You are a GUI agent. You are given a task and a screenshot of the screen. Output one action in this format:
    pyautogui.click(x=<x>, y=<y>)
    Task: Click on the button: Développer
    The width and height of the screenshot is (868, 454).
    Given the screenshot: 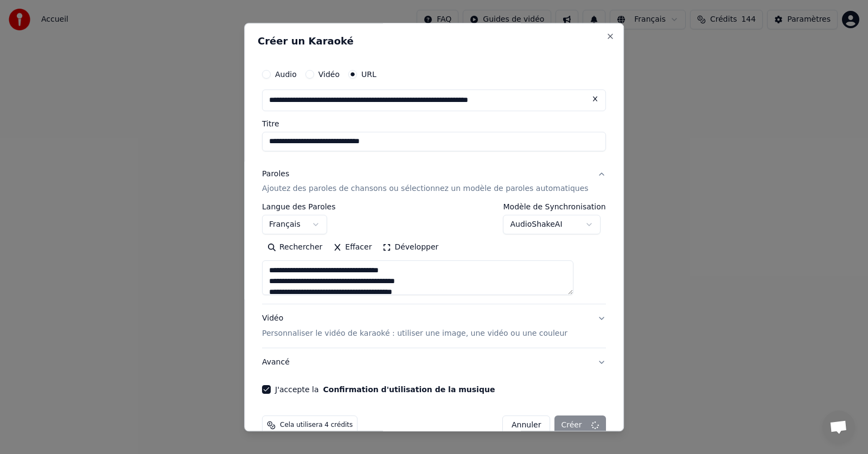 What is the action you would take?
    pyautogui.click(x=410, y=248)
    